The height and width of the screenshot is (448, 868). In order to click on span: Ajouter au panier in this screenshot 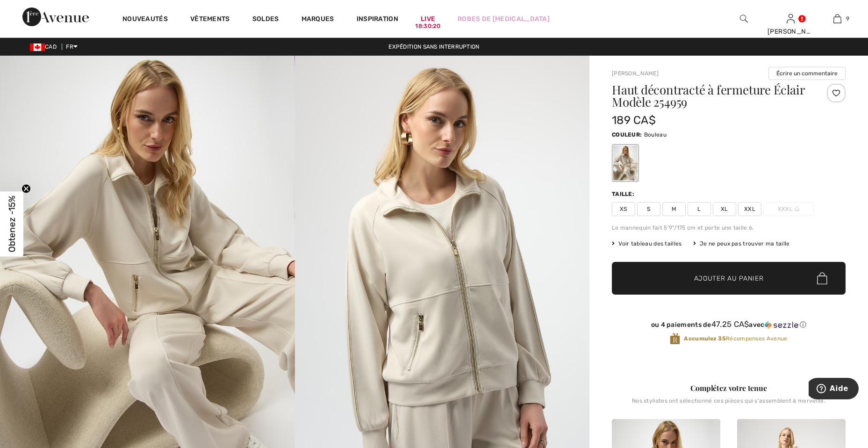, I will do `click(729, 278)`.